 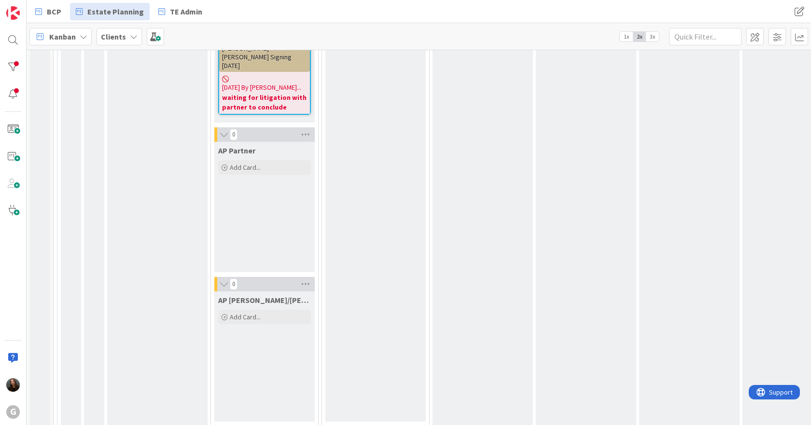 I want to click on span: 1x, so click(x=626, y=37).